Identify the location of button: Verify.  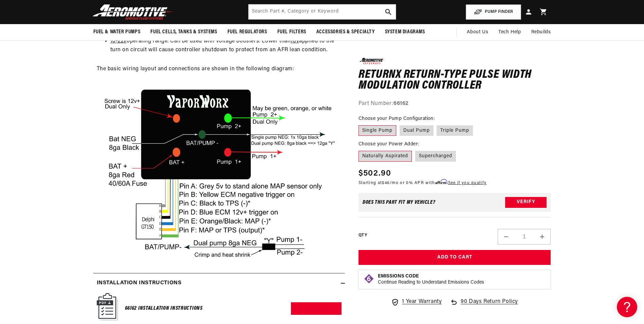
(526, 202).